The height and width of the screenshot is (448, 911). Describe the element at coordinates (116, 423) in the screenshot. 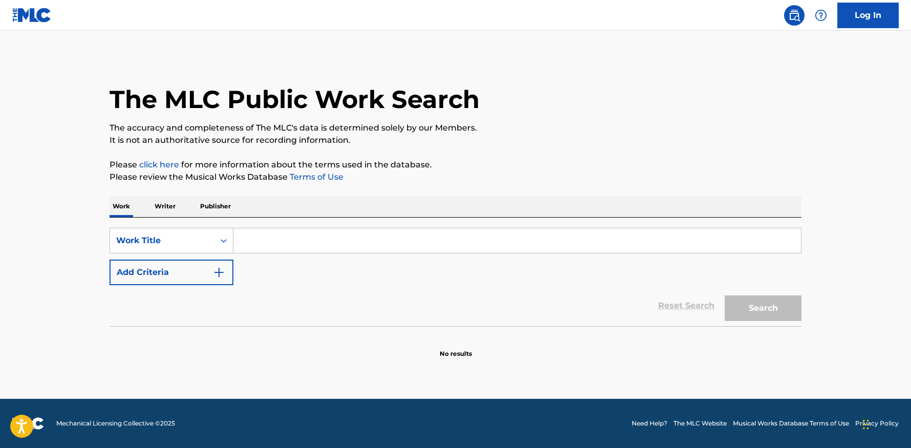

I see `span: Mechanical Licensing Collective © 2025` at that location.